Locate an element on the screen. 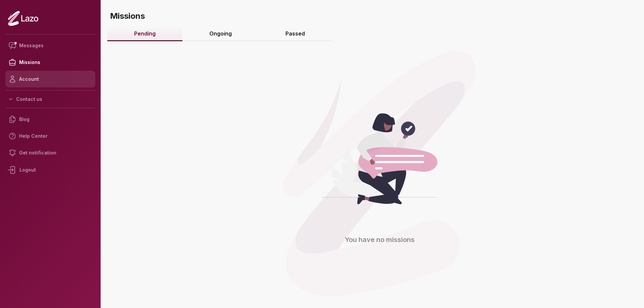  a: Blog is located at coordinates (51, 120).